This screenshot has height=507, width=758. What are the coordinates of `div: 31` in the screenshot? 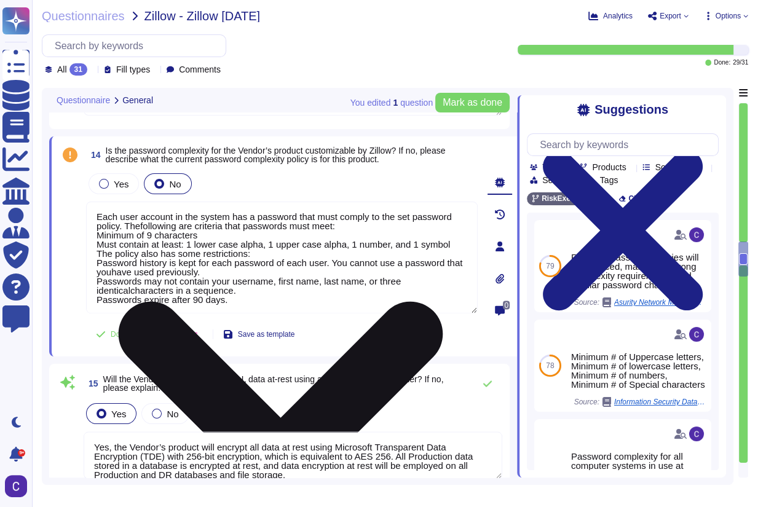 It's located at (78, 69).